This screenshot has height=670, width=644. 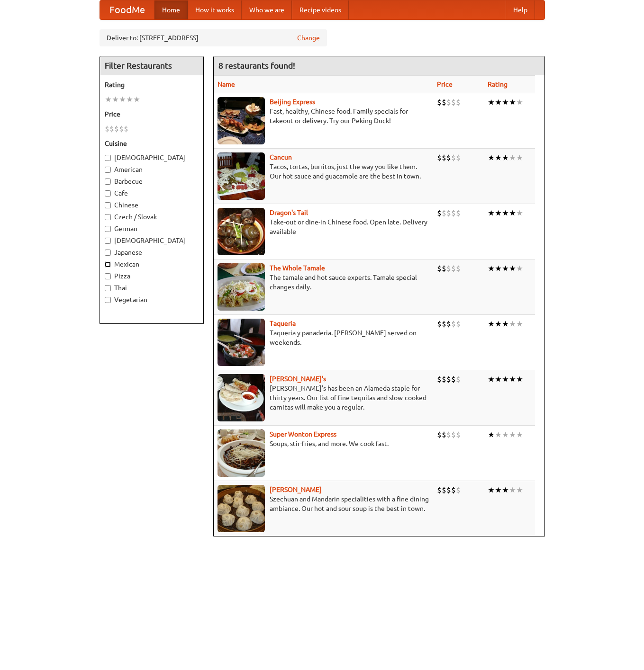 What do you see at coordinates (444, 85) in the screenshot?
I see `a: Price` at bounding box center [444, 85].